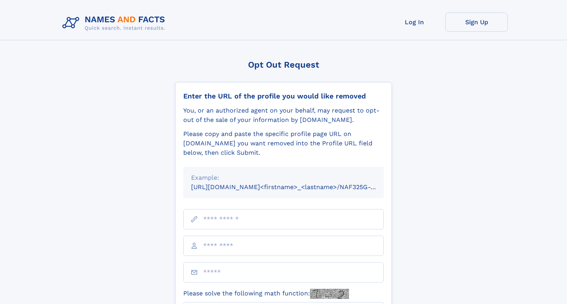  What do you see at coordinates (284, 64) in the screenshot?
I see `div: Opt Out Request` at bounding box center [284, 64].